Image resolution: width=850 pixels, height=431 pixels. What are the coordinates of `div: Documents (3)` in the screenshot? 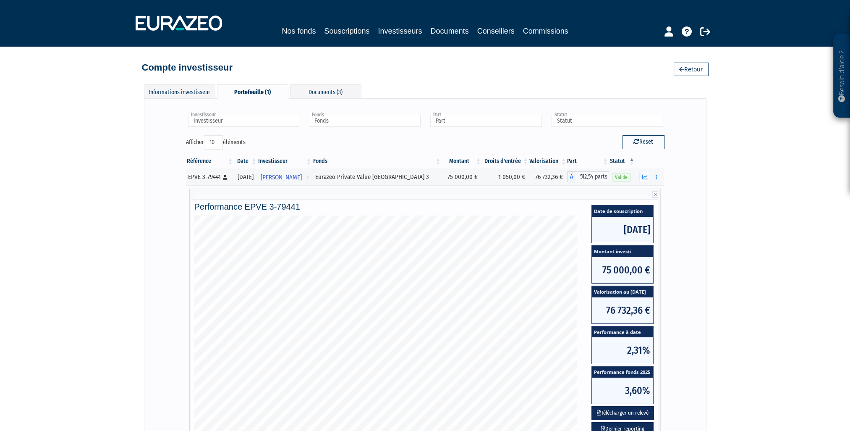 It's located at (326, 91).